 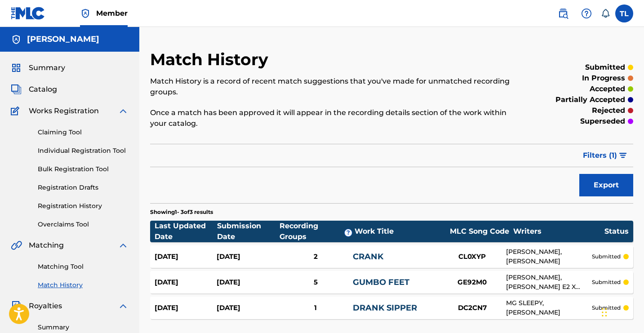 I want to click on img: search, so click(x=563, y=14).